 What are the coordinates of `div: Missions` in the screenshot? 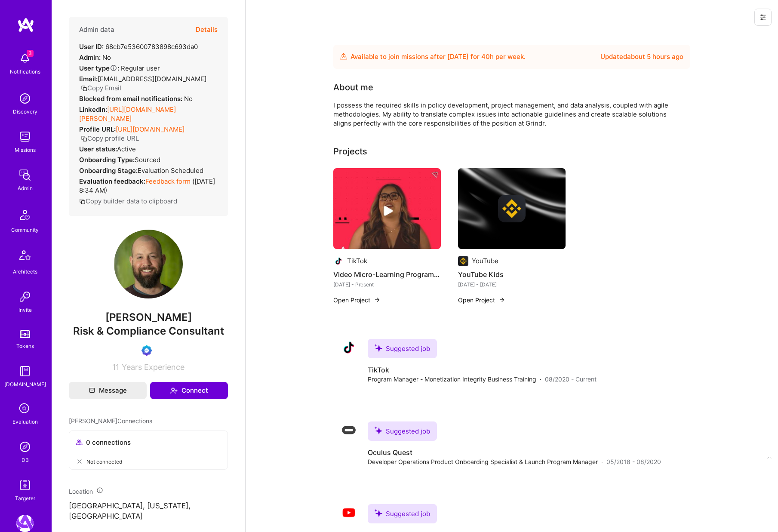 It's located at (25, 149).